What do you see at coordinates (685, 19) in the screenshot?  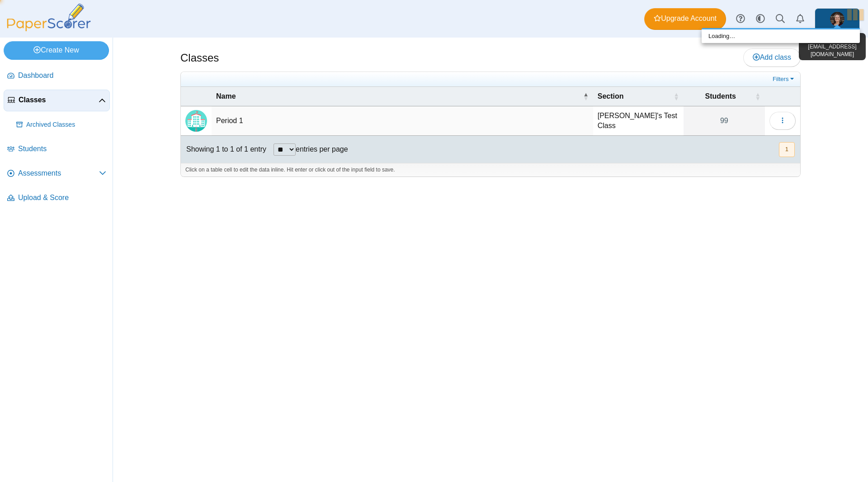 I see `a: Upgrade Account` at bounding box center [685, 19].